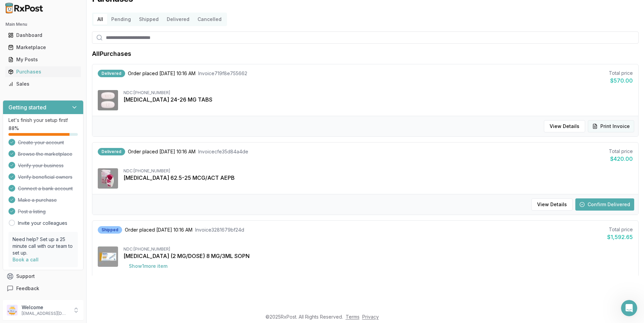 The image size is (644, 323). What do you see at coordinates (43, 24) in the screenshot?
I see `h2: Main Menu` at bounding box center [43, 24].